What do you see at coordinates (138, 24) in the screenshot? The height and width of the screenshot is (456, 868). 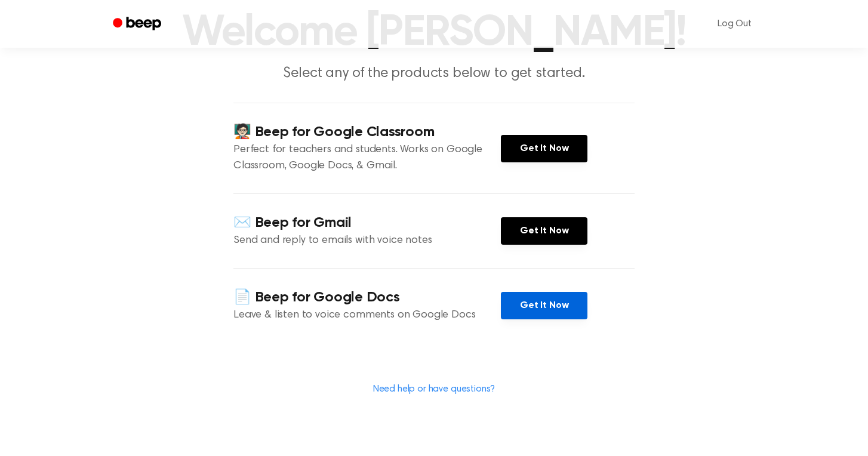 I see `a: Beep` at bounding box center [138, 24].